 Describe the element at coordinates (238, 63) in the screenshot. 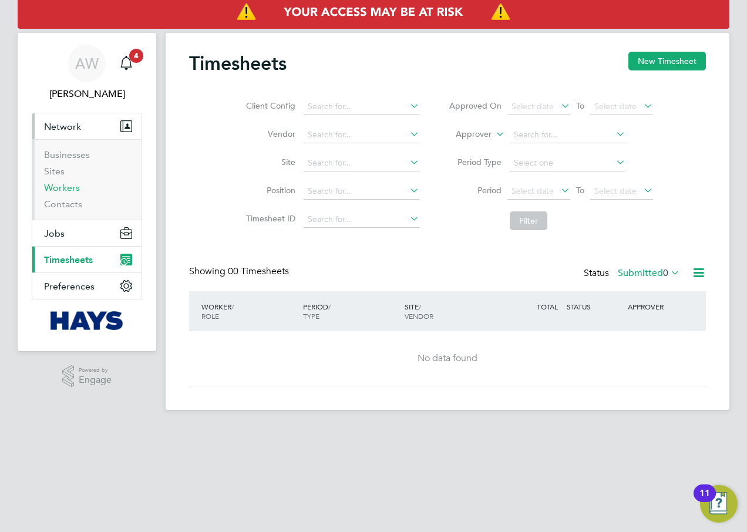

I see `h2: Timesheets` at that location.